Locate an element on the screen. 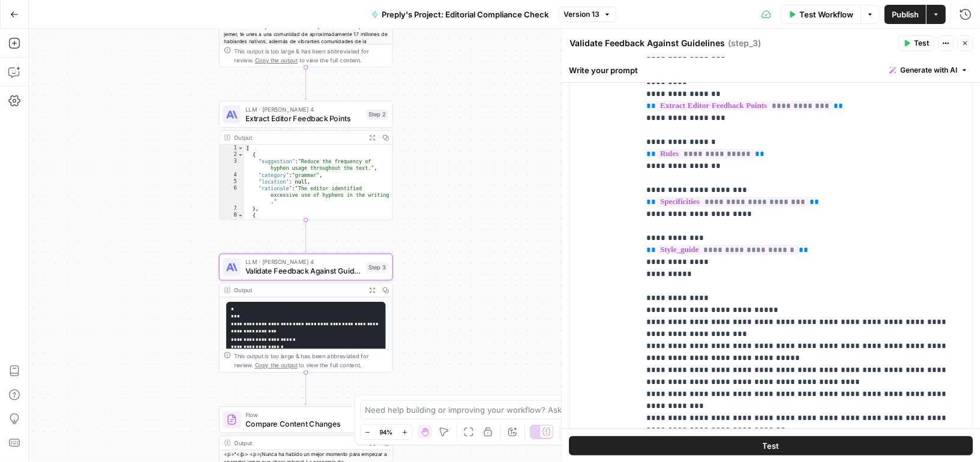 This screenshot has width=980, height=462. div: 8 is located at coordinates (232, 214).